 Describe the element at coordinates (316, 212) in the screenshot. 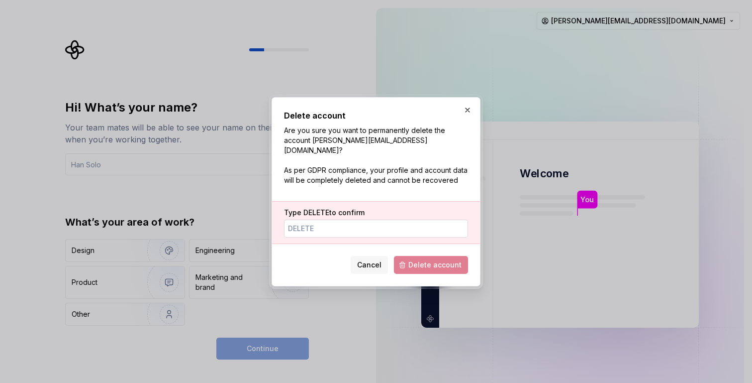

I see `span: DELETE` at that location.